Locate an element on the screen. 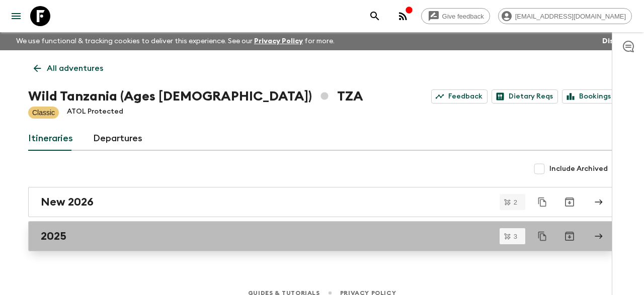  a: Give feedback is located at coordinates (455, 17).